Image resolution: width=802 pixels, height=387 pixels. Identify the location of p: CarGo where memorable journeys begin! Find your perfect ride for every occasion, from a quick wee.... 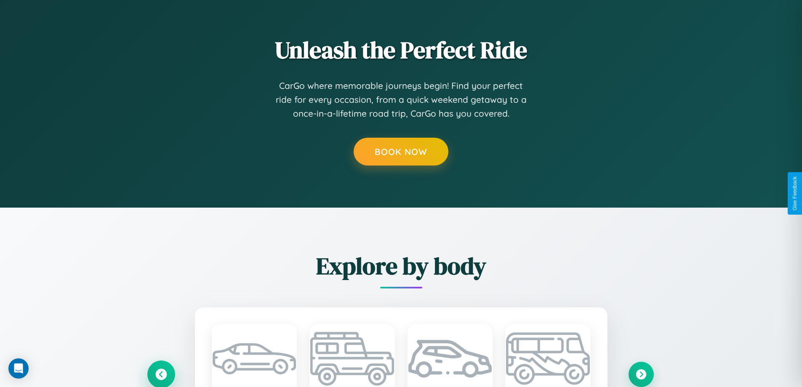
(401, 100).